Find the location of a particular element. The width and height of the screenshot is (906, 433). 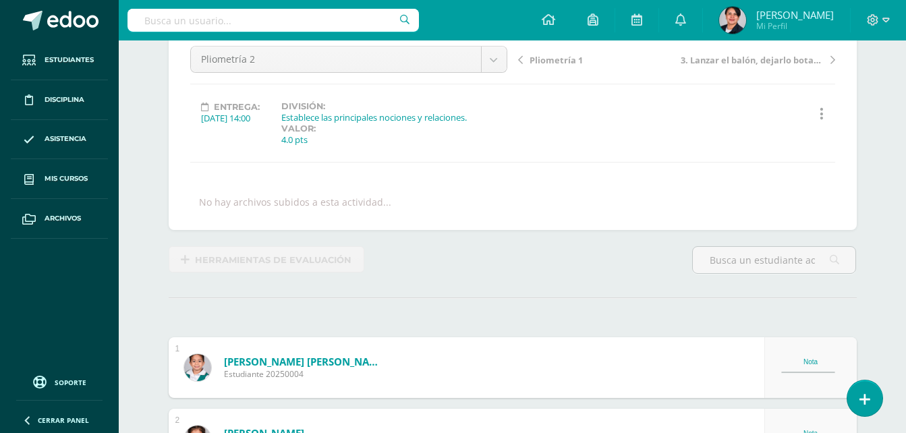

a: Disciplina is located at coordinates (59, 100).